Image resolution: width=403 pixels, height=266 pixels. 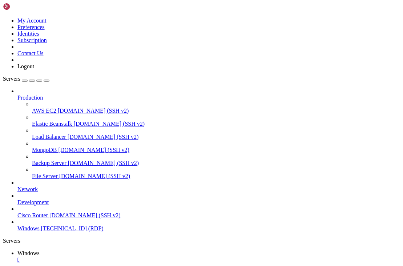 I want to click on span: Backup Server, so click(x=49, y=163).